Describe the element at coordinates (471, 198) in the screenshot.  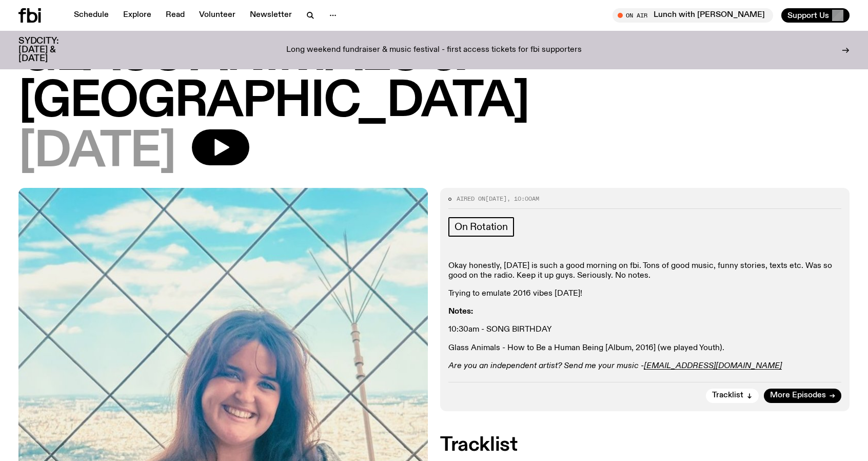
I see `span: Aired on` at that location.